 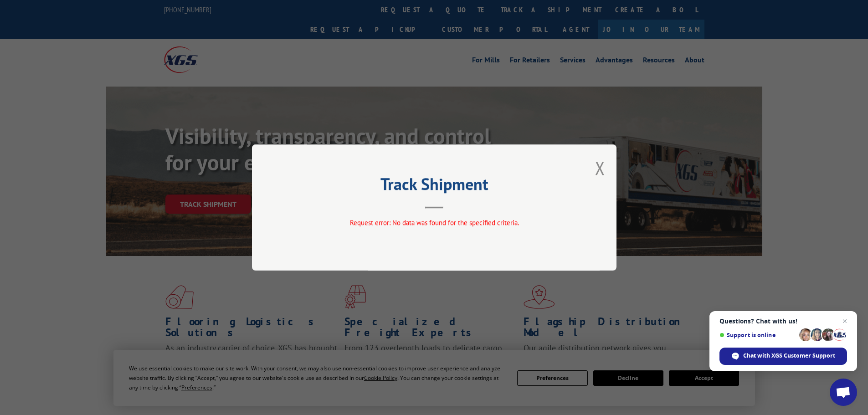 I want to click on span: Request error: No data was found for the specified criteria., so click(x=434, y=222).